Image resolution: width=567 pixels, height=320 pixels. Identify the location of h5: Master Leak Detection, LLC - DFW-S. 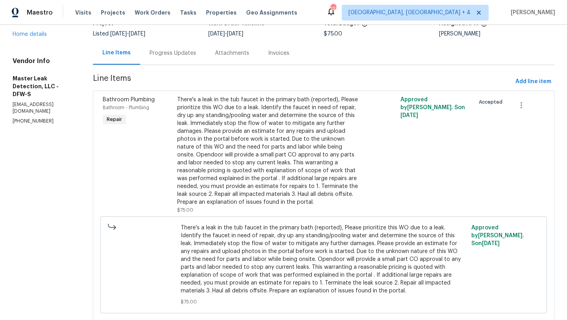
(43, 86).